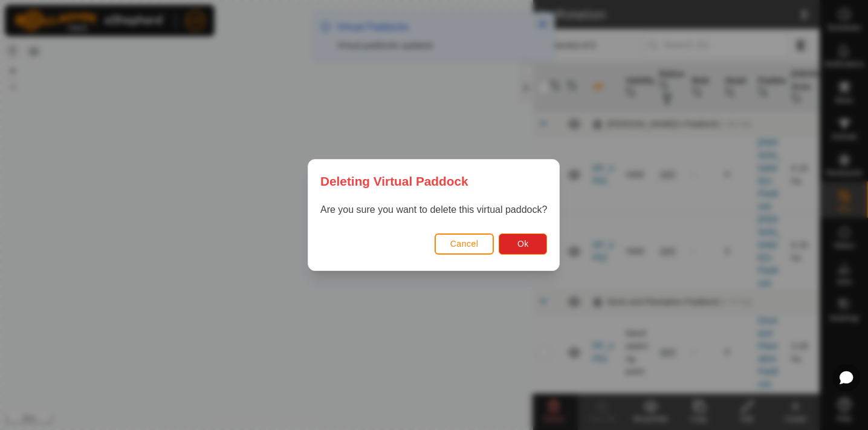 The width and height of the screenshot is (868, 430). What do you see at coordinates (433, 210) in the screenshot?
I see `p: Are you sure you want to delete this virtual paddock?` at bounding box center [433, 210].